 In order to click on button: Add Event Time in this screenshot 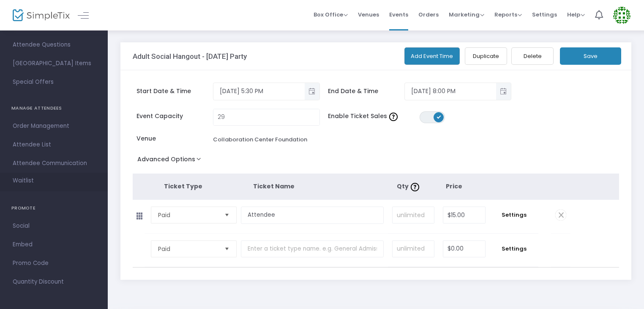, I will do `click(432, 56)`.